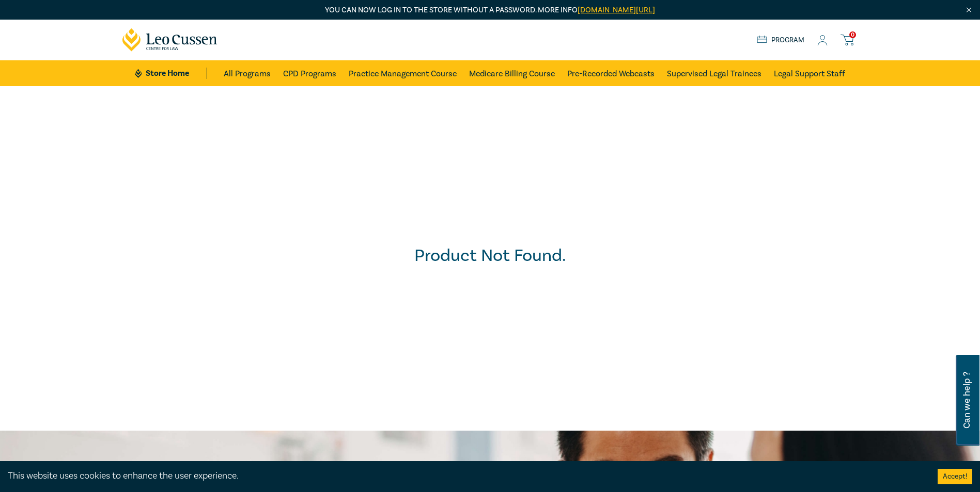 Image resolution: width=980 pixels, height=492 pixels. Describe the element at coordinates (490, 256) in the screenshot. I see `h2: Product Not Found.` at that location.